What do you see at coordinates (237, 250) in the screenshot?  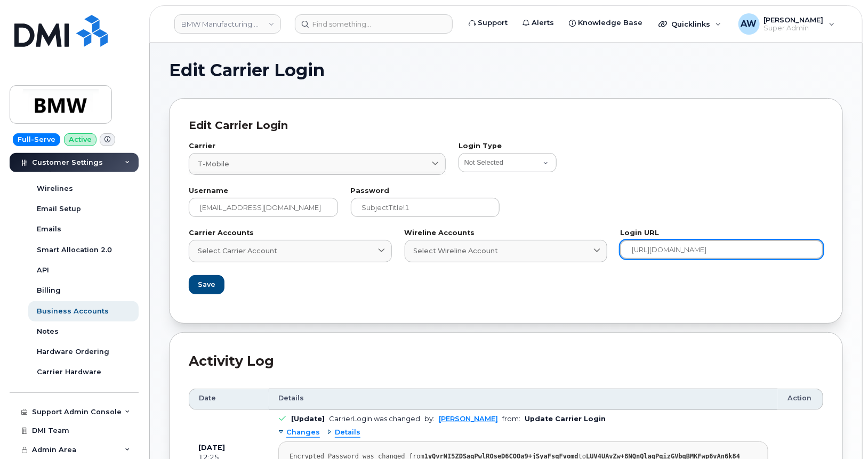 I see `span: Select Carrier Account` at bounding box center [237, 250].